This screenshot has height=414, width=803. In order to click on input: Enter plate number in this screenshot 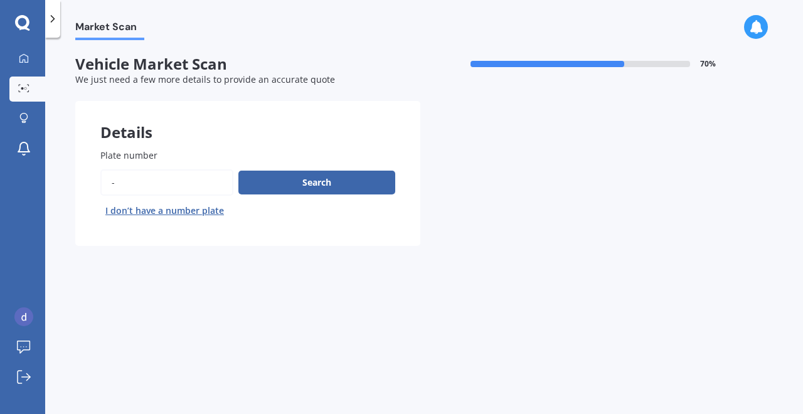, I will do `click(167, 183)`.